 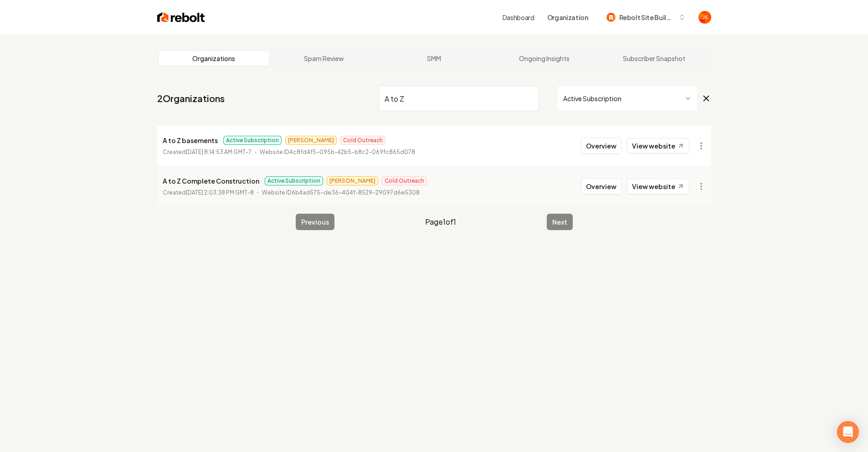 I want to click on img: Rebolt Site Builder, so click(x=611, y=17).